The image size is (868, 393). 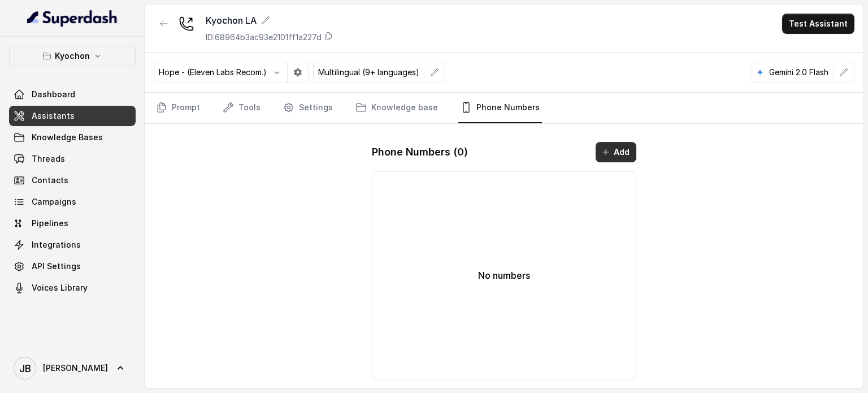 What do you see at coordinates (73, 158) in the screenshot?
I see `a: Threads` at bounding box center [73, 158].